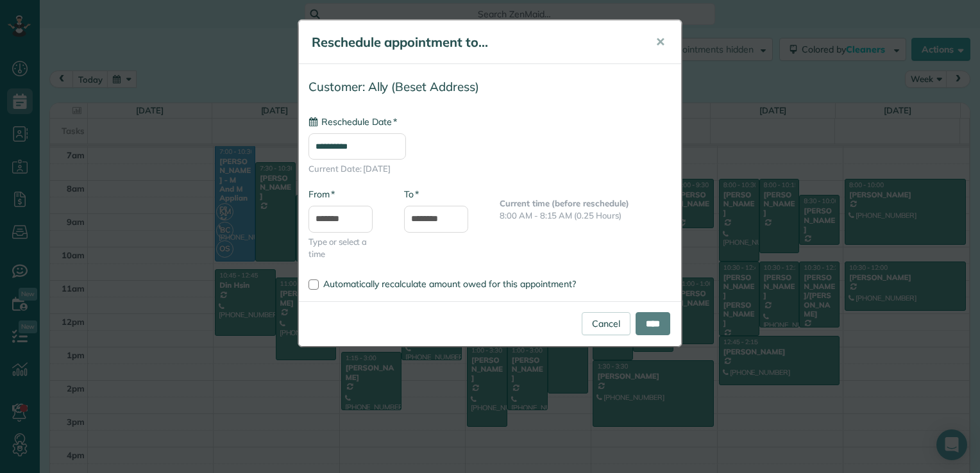 The width and height of the screenshot is (980, 473). I want to click on span: Automatically recalculate amount owed for this appointment?, so click(449, 284).